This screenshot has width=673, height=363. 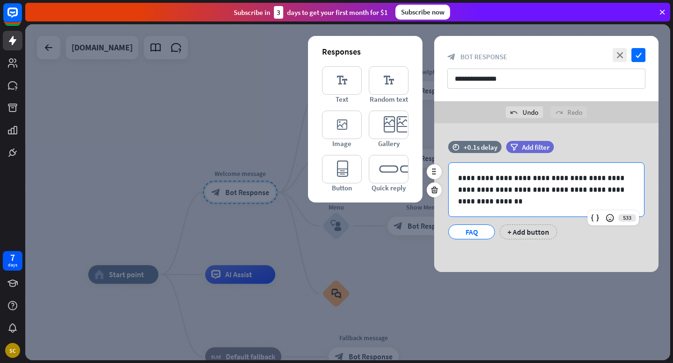 What do you see at coordinates (535, 147) in the screenshot?
I see `span: Add filter` at bounding box center [535, 147].